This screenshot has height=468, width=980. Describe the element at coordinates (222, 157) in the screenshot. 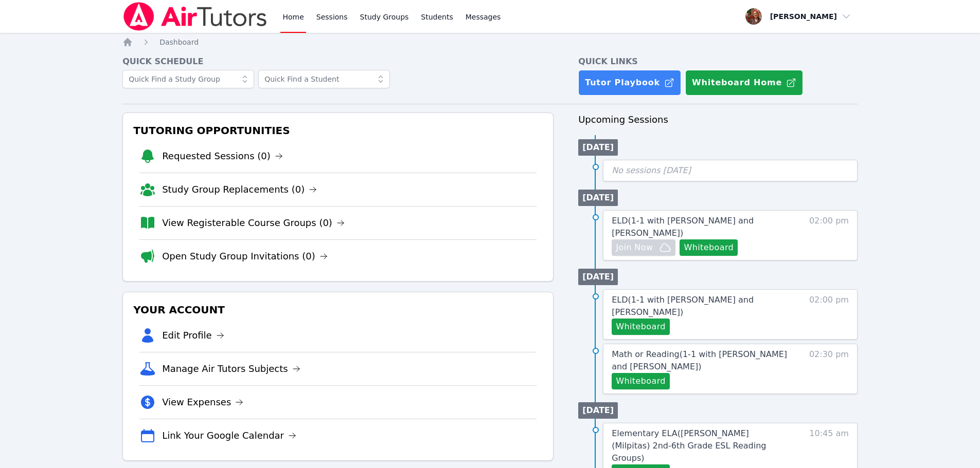

I see `a: Requested Sessions (0)` at that location.